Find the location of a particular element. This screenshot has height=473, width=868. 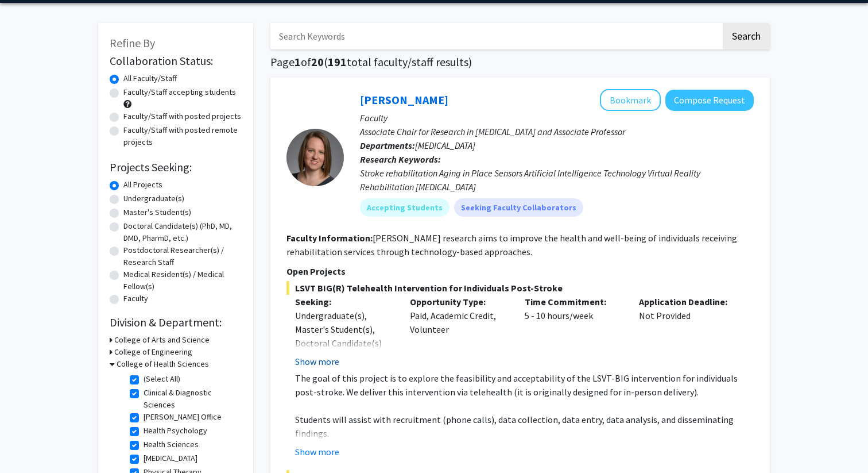

button: Search is located at coordinates (746, 36).